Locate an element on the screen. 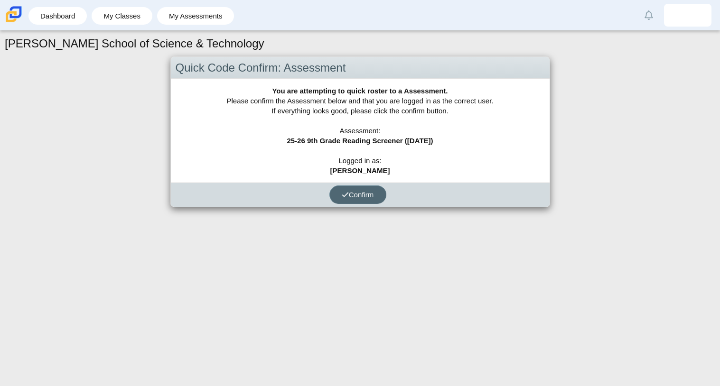  button: Confirm is located at coordinates (358, 195).